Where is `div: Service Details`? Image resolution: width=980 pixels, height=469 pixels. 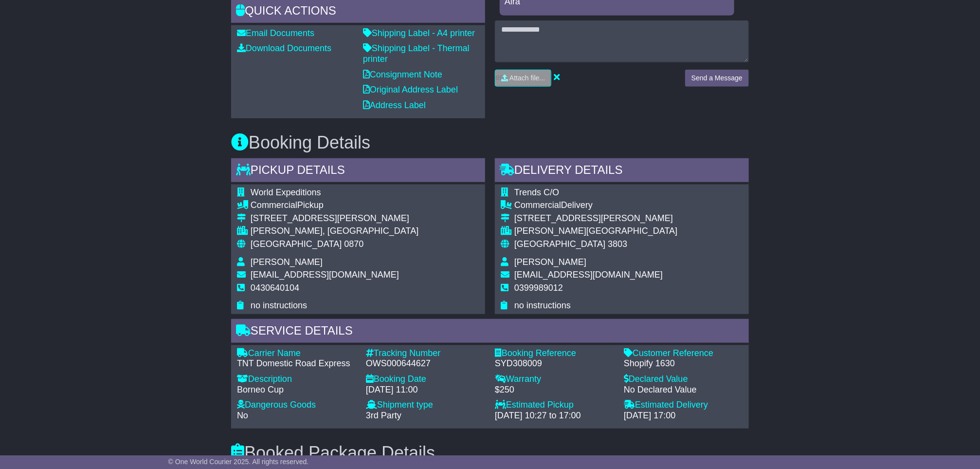
div: Service Details is located at coordinates (490, 332).